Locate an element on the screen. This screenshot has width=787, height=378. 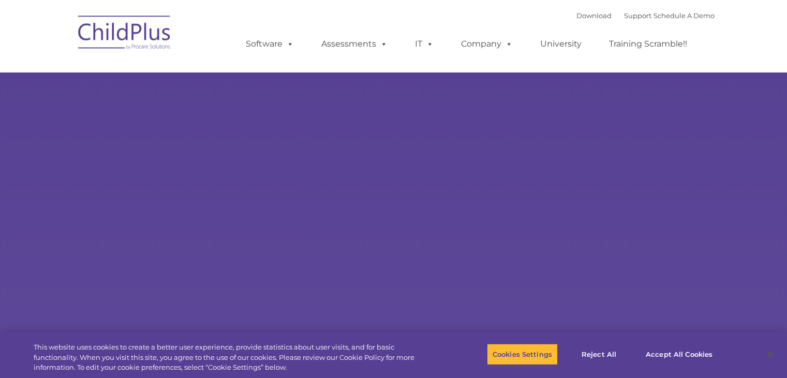
a: Training Scramble!! is located at coordinates (648, 44).